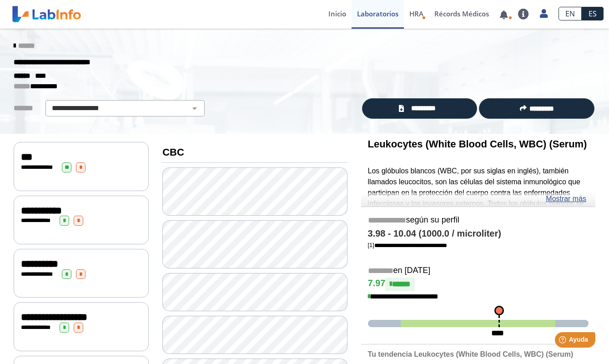  Describe the element at coordinates (471, 354) in the screenshot. I see `b: Tu tendencia Leukocytes (White Blood Cells, WBC) (Serum)` at that location.